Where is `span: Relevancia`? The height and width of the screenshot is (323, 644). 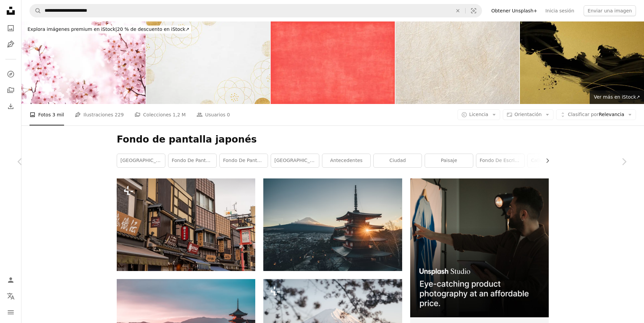 span: Relevancia is located at coordinates (596, 115).